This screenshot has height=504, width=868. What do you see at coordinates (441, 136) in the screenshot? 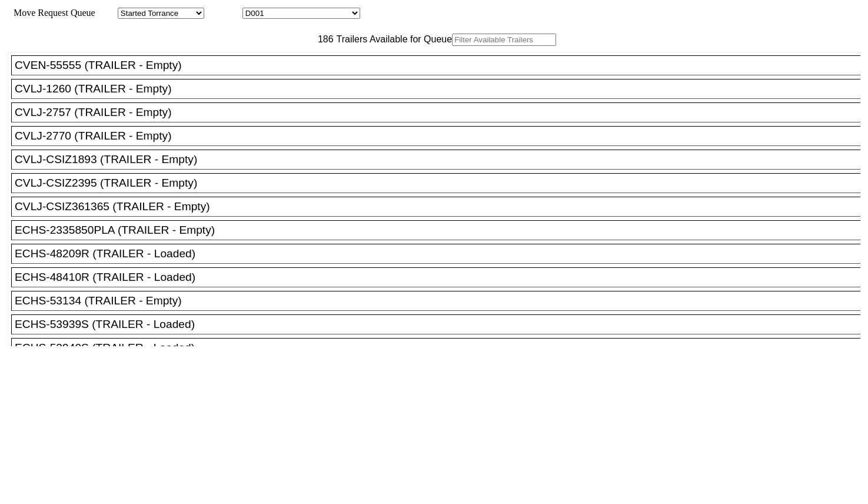
I see `div: CVLJ-2770 (TRAILER - Empty)` at bounding box center [441, 136].